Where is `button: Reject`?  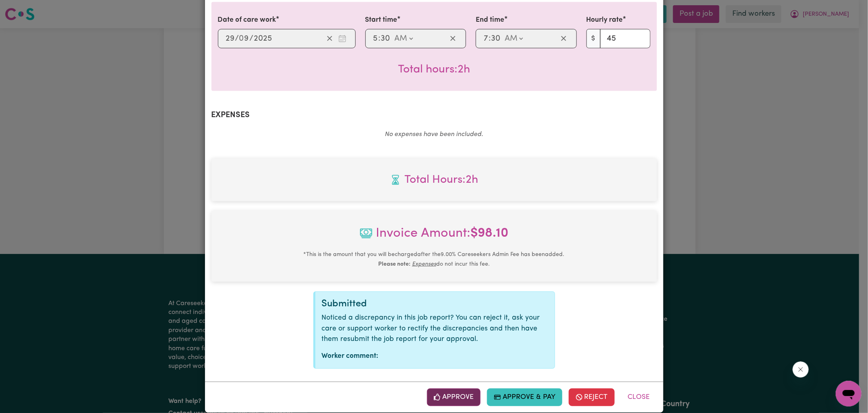 button: Reject is located at coordinates (592, 397).